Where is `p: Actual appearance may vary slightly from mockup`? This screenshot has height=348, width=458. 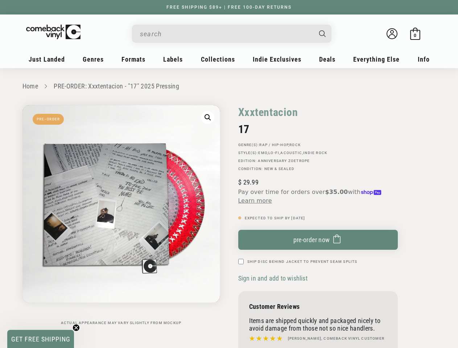
p: Actual appearance may vary slightly from mockup is located at coordinates (121, 323).